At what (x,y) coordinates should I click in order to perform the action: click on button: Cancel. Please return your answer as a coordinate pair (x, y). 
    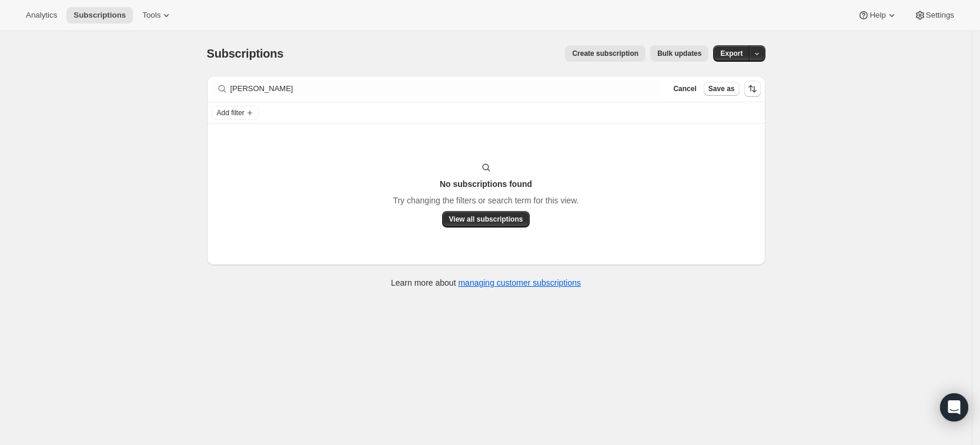
    Looking at the image, I should click on (684, 89).